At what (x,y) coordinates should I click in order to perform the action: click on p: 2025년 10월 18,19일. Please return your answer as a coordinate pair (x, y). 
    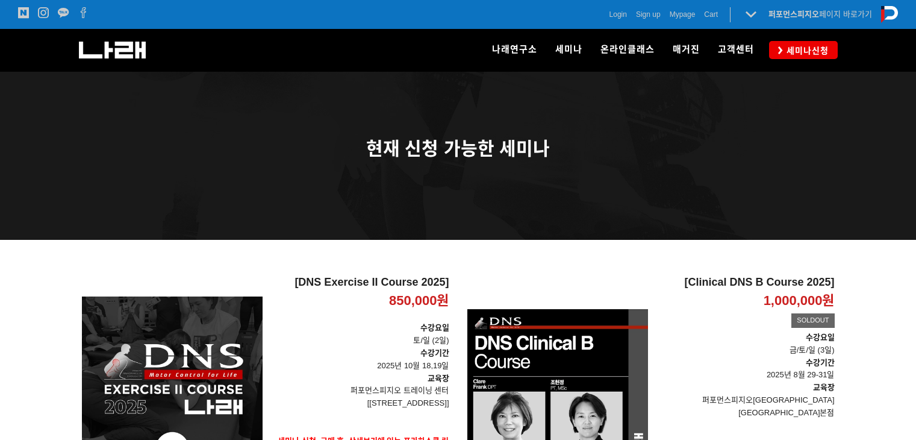
    Looking at the image, I should click on (360, 360).